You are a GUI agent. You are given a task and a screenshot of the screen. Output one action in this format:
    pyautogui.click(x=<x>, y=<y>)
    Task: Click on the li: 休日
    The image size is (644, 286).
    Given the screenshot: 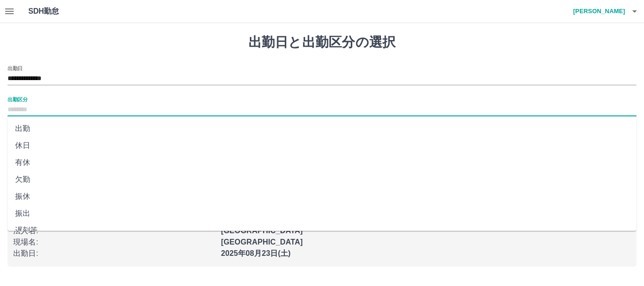 What is the action you would take?
    pyautogui.click(x=322, y=146)
    